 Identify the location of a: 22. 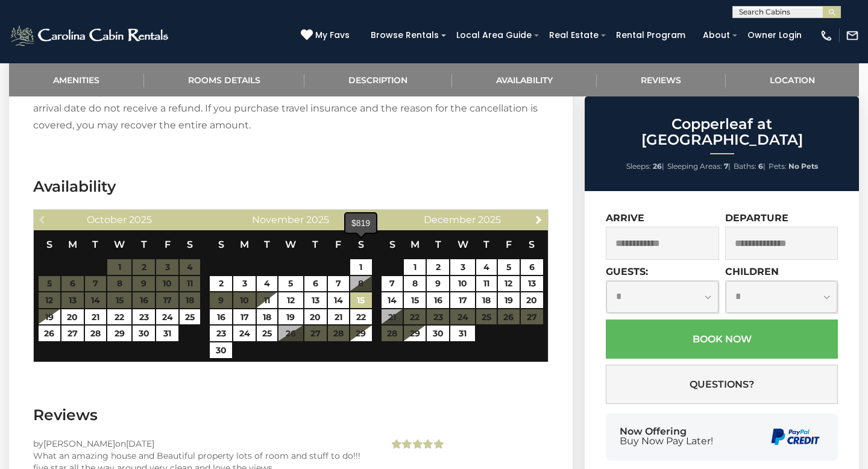
(361, 317).